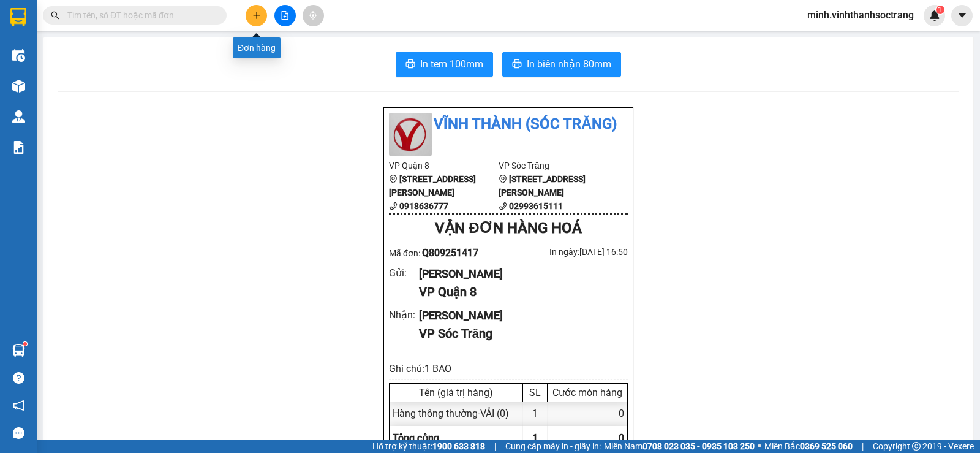 The width and height of the screenshot is (980, 453). Describe the element at coordinates (569, 64) in the screenshot. I see `span: In biên nhận 80mm` at that location.